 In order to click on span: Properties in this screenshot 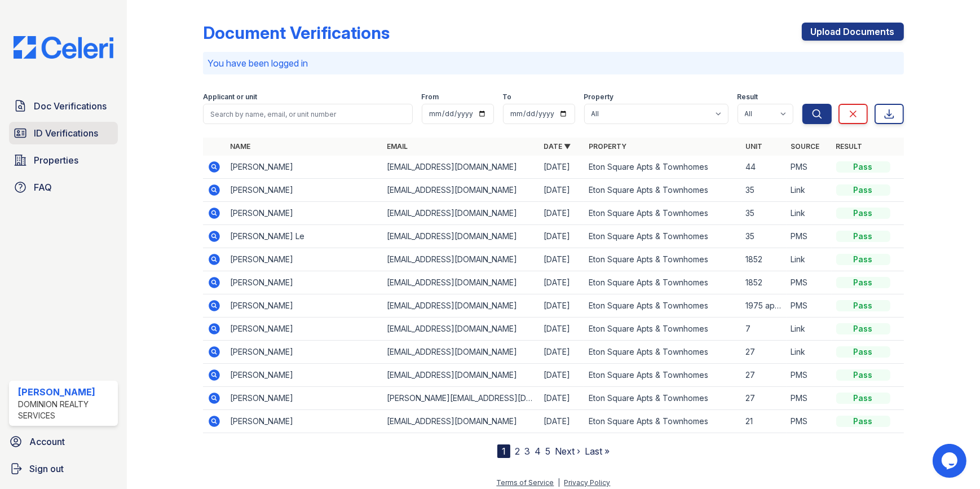, I will do `click(56, 160)`.